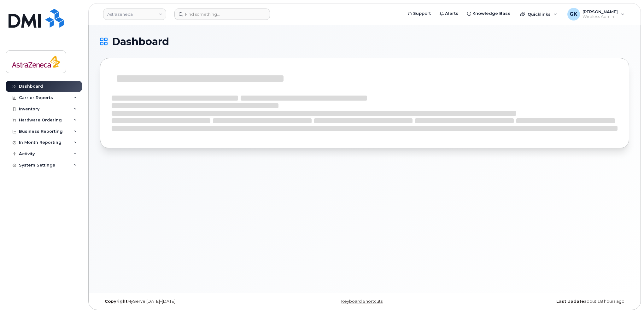  Describe the element at coordinates (116, 301) in the screenshot. I see `strong: Copyright` at that location.